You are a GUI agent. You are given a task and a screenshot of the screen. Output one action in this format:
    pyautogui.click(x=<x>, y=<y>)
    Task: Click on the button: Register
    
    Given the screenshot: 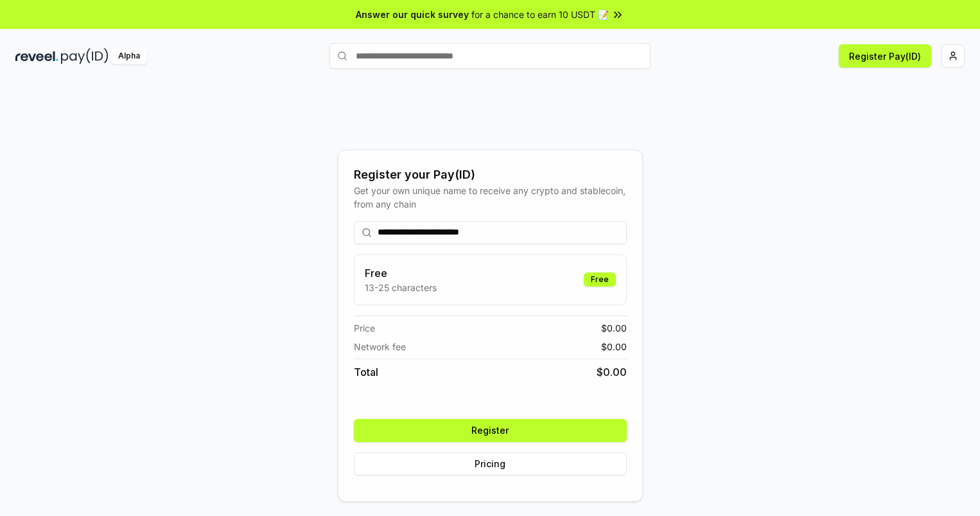 What is the action you would take?
    pyautogui.click(x=490, y=431)
    